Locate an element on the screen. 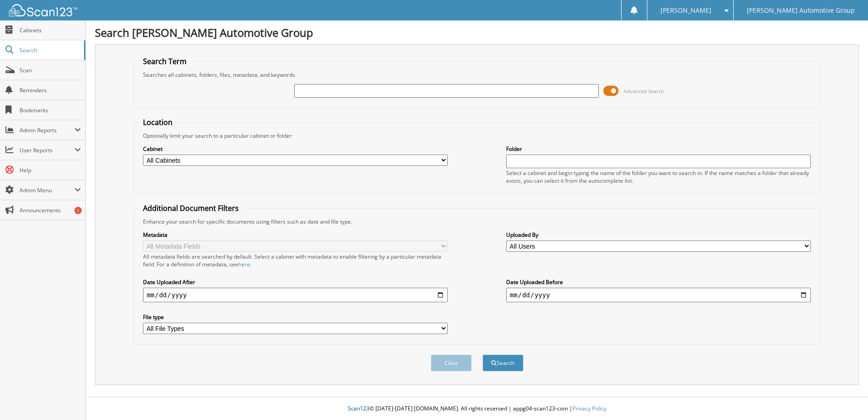 The image size is (868, 420). span: Search is located at coordinates (49, 50).